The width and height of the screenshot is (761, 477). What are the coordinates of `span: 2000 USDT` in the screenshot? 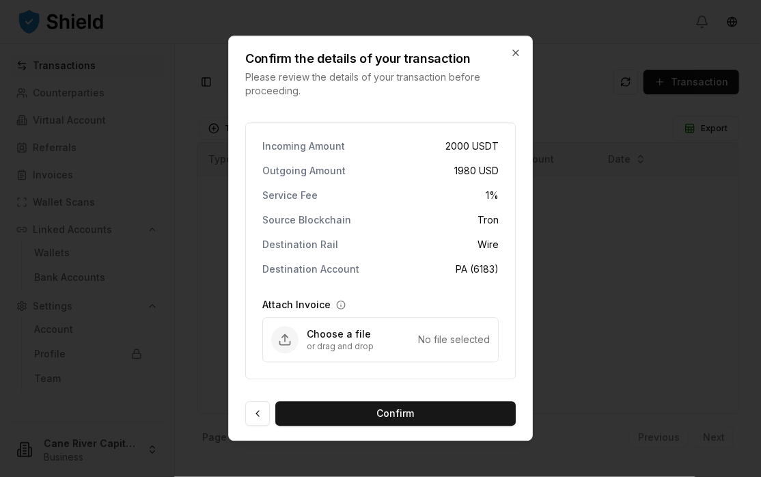 It's located at (472, 146).